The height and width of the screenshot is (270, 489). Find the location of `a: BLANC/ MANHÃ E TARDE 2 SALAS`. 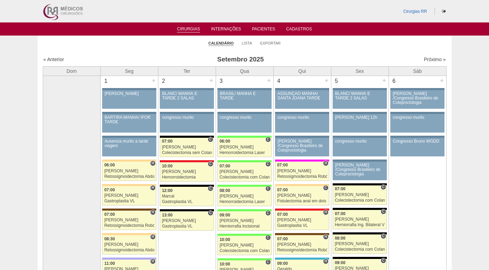

a: BLANC/ MANHÃ E TARDE 2 SALAS is located at coordinates (187, 99).